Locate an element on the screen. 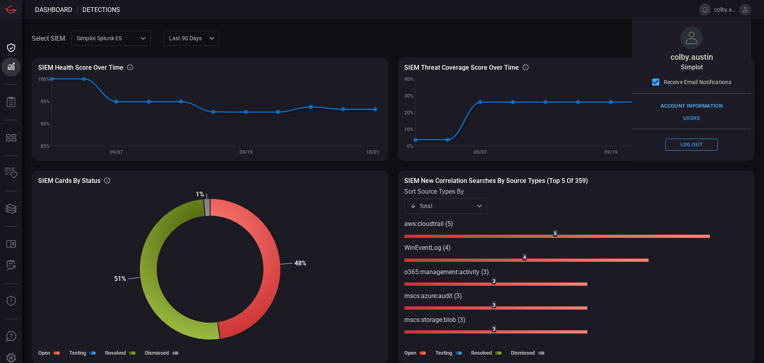 This screenshot has width=764, height=363. button: Threat Intelligence is located at coordinates (11, 301).